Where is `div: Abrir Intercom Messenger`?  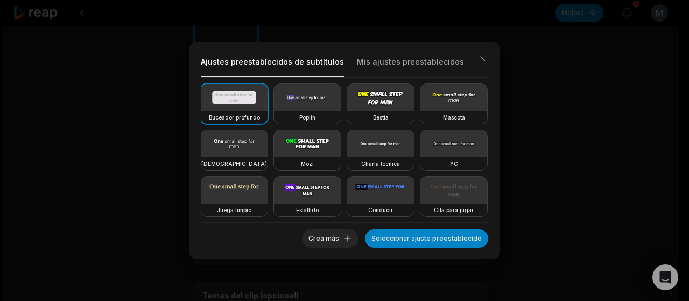
div: Abrir Intercom Messenger is located at coordinates (666, 277).